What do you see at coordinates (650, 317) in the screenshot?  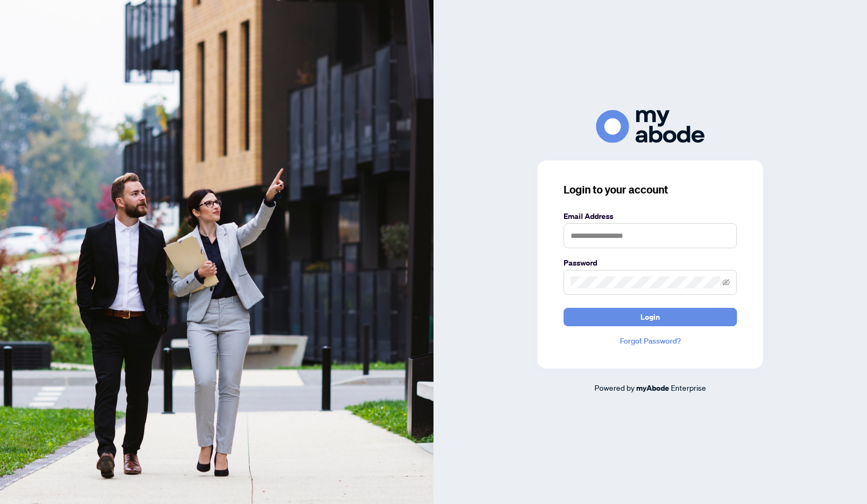 I see `span: Login` at bounding box center [650, 317].